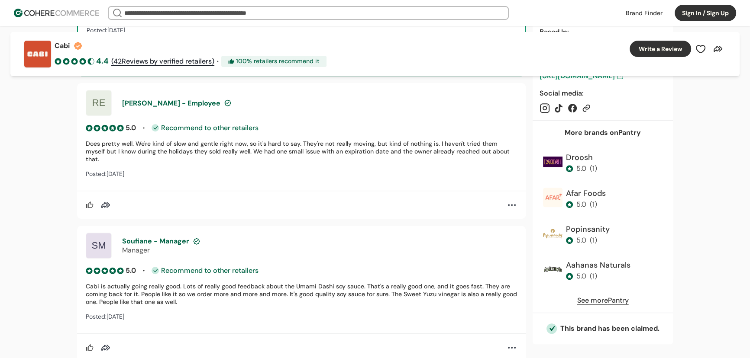 The height and width of the screenshot is (358, 750). I want to click on div: Aahanas Naturals, so click(598, 266).